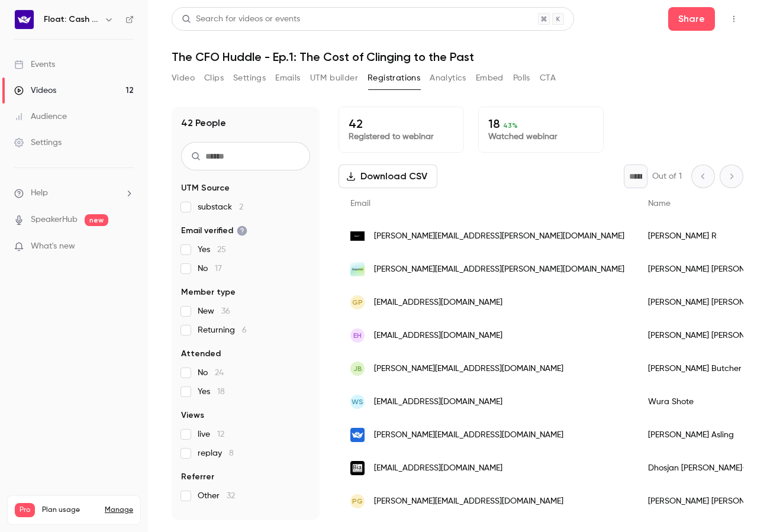 This screenshot has width=767, height=532. I want to click on span: 25, so click(221, 250).